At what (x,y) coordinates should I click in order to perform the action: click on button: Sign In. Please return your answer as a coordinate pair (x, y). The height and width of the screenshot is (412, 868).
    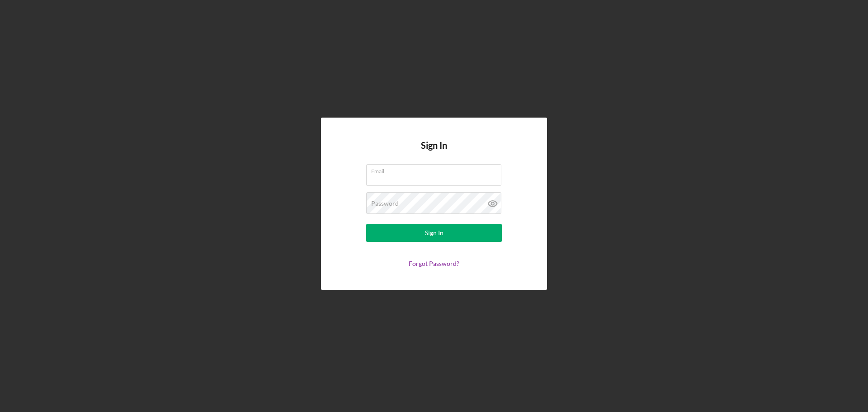
    Looking at the image, I should click on (434, 233).